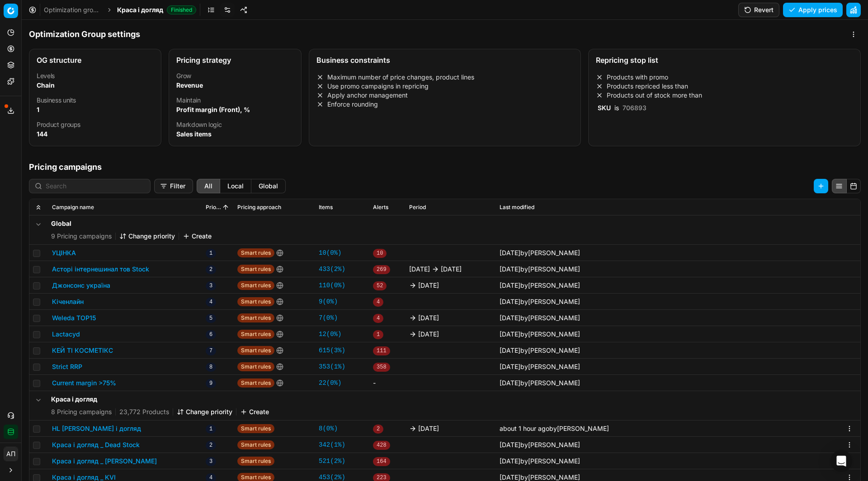  What do you see at coordinates (445, 86) in the screenshot?
I see `li: Use promo campaigns in repricing` at bounding box center [445, 86].